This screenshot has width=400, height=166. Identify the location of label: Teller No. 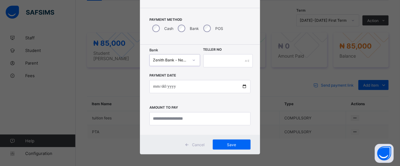
(212, 49).